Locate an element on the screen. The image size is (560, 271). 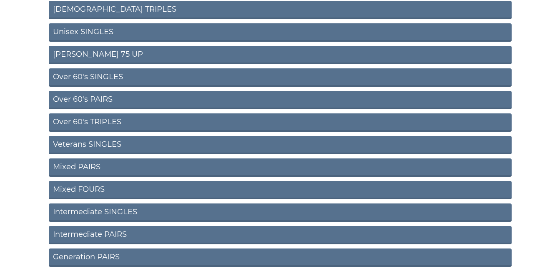
a: Mixed FOURS is located at coordinates (280, 190).